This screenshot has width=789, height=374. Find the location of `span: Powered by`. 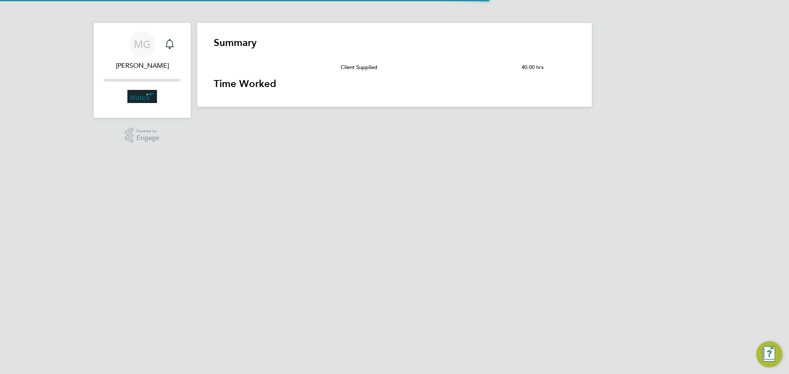

span: Powered by is located at coordinates (148, 131).